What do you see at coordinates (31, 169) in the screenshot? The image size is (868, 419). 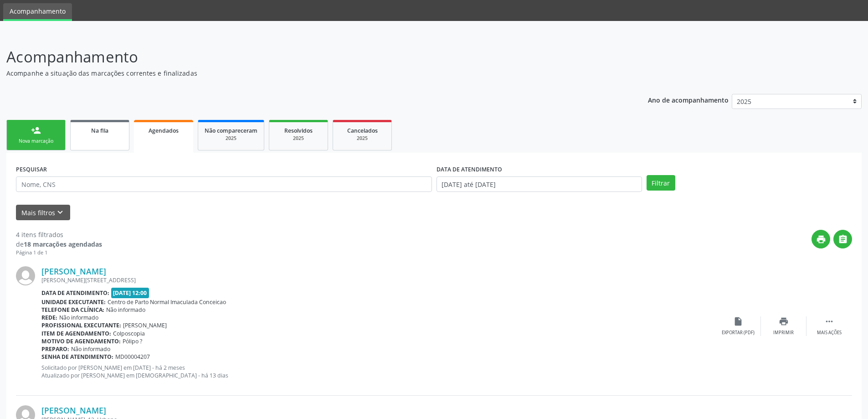 I see `label: PESQUISAR` at bounding box center [31, 169].